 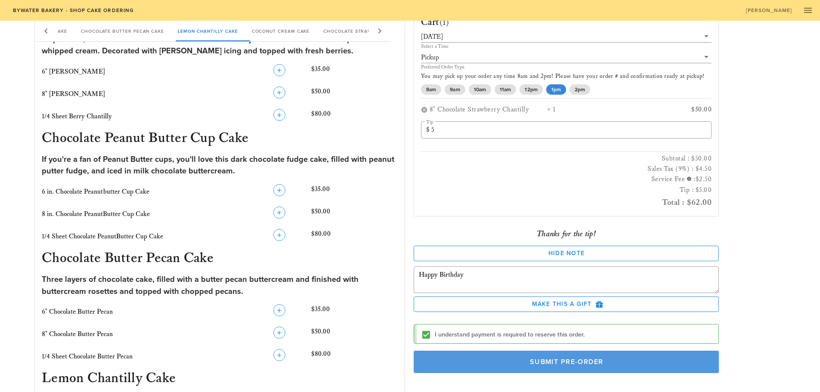 What do you see at coordinates (77, 116) in the screenshot?
I see `span: 1/4 Sheet Berry Chantilly` at bounding box center [77, 116].